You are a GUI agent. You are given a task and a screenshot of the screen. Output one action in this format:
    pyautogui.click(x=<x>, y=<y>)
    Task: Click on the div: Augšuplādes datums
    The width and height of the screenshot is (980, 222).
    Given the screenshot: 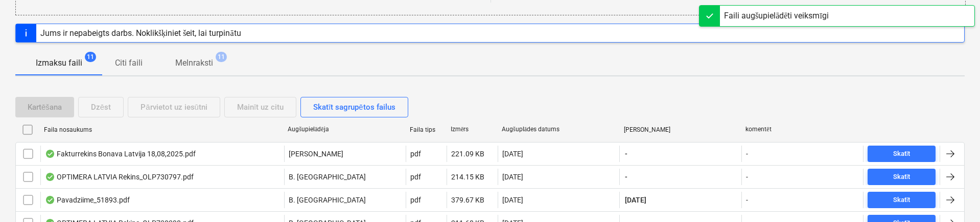 What is the action you would take?
    pyautogui.click(x=558, y=129)
    